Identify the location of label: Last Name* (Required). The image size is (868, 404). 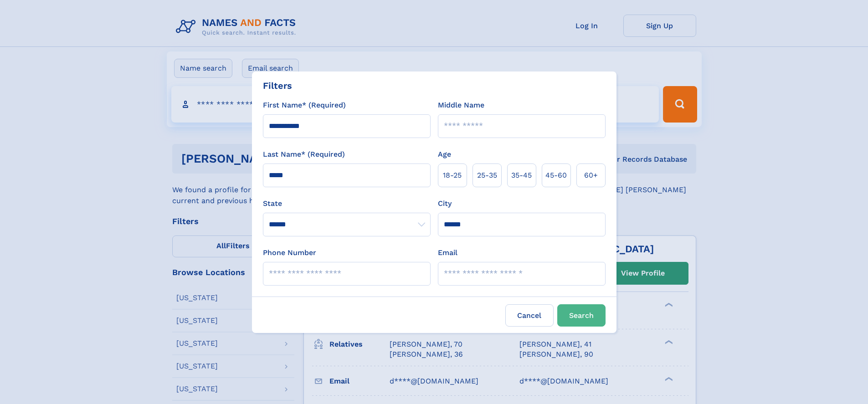
(304, 154).